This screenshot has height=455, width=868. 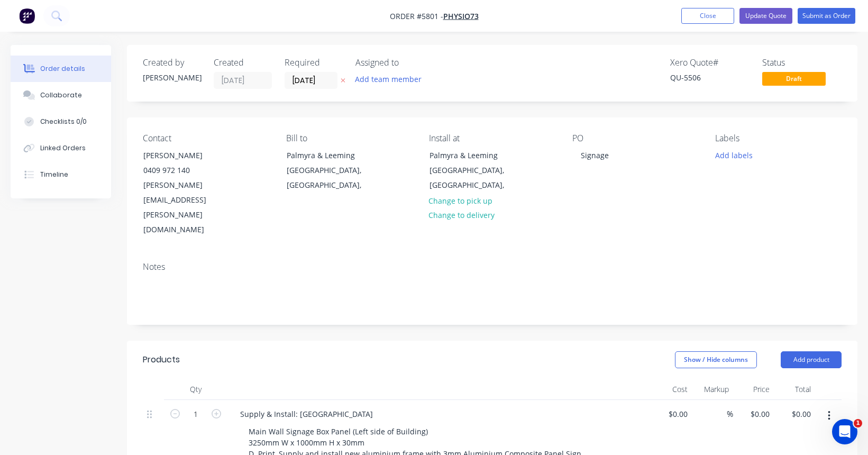 I want to click on div: Contact, so click(x=206, y=138).